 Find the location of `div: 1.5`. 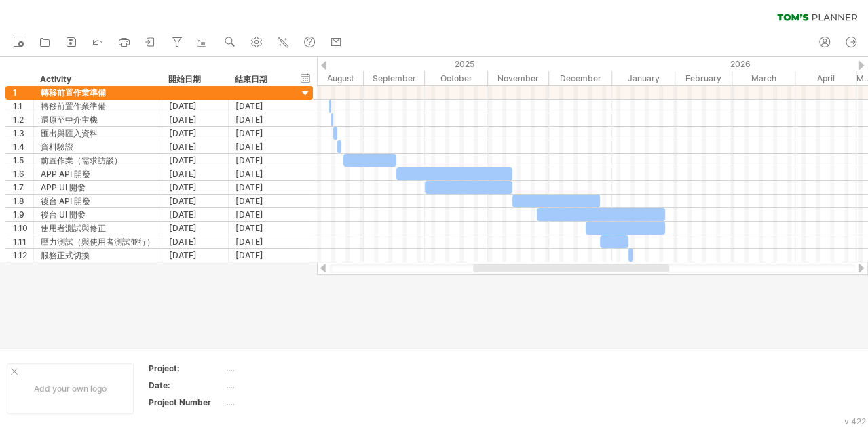

div: 1.5 is located at coordinates (23, 160).